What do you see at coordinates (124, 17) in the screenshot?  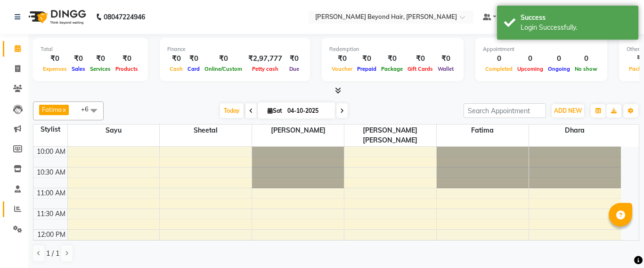 I see `b: 08047224946` at bounding box center [124, 17].